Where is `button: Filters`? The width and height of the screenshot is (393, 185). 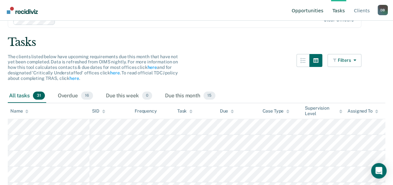 button: Filters is located at coordinates (345, 60).